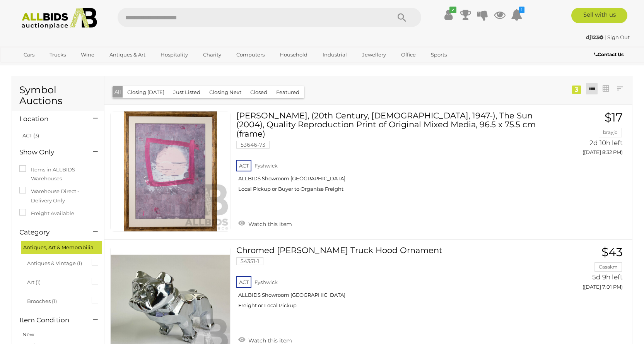 Image resolution: width=644 pixels, height=344 pixels. I want to click on a: Contact Us, so click(610, 54).